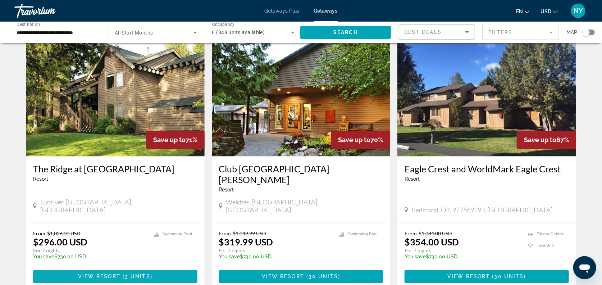 The height and width of the screenshot is (285, 602). I want to click on button: Change currency, so click(549, 11).